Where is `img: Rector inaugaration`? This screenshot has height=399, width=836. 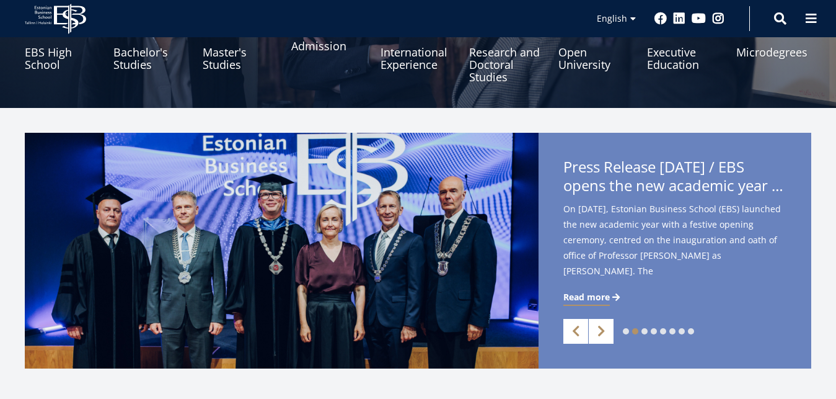
img: Rector inaugaration is located at coordinates (281, 250).